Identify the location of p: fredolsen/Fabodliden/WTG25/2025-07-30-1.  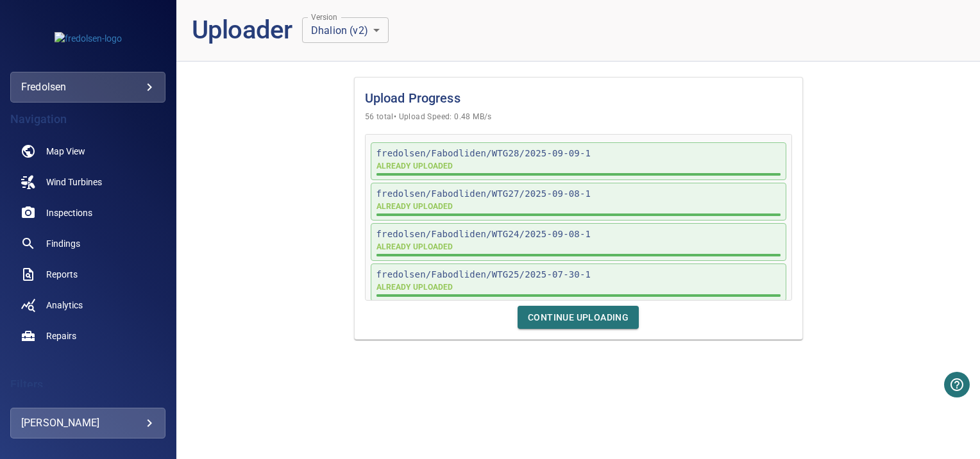
(578, 274).